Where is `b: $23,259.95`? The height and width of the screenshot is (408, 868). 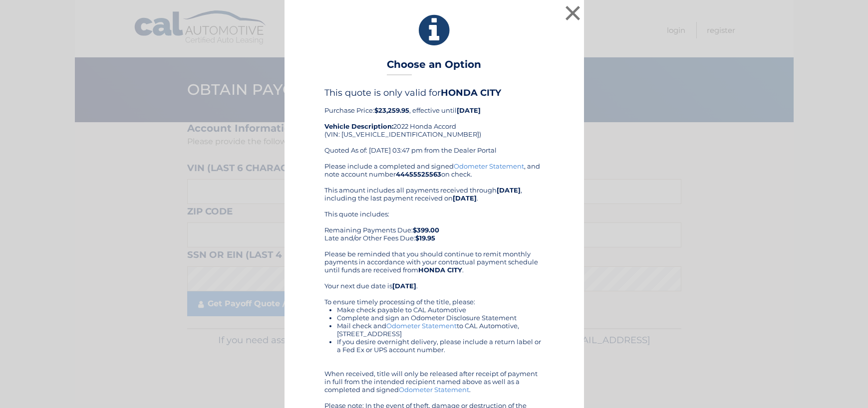
b: $23,259.95 is located at coordinates (392, 110).